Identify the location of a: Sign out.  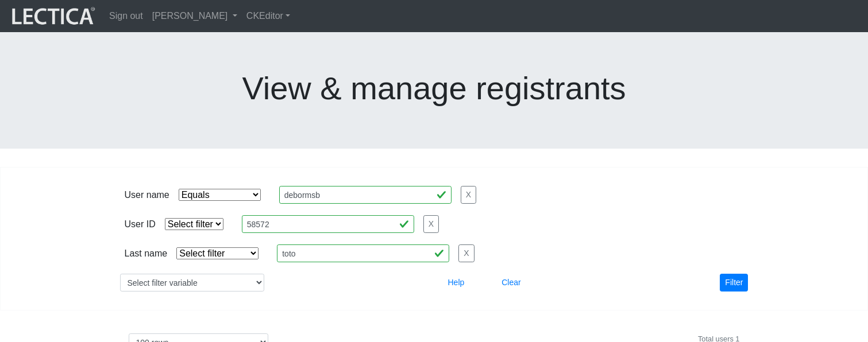
(126, 16).